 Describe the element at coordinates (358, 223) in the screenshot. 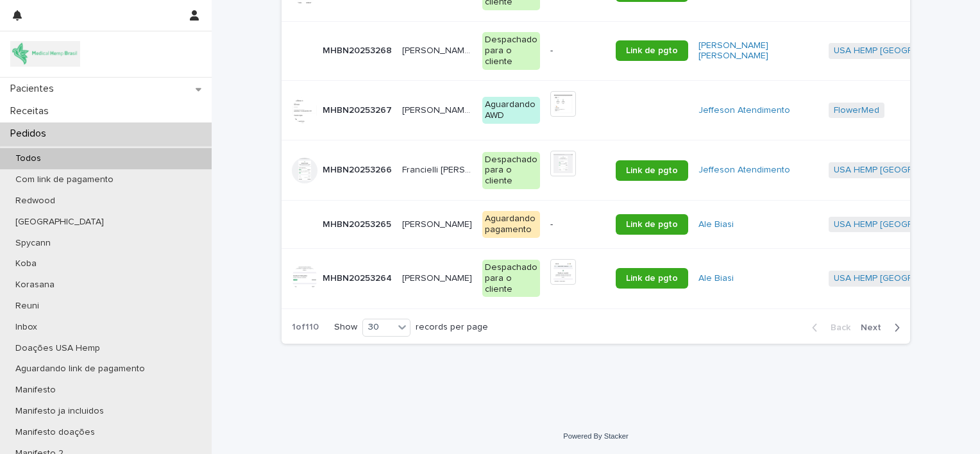

I see `p: MHBN20253265` at that location.